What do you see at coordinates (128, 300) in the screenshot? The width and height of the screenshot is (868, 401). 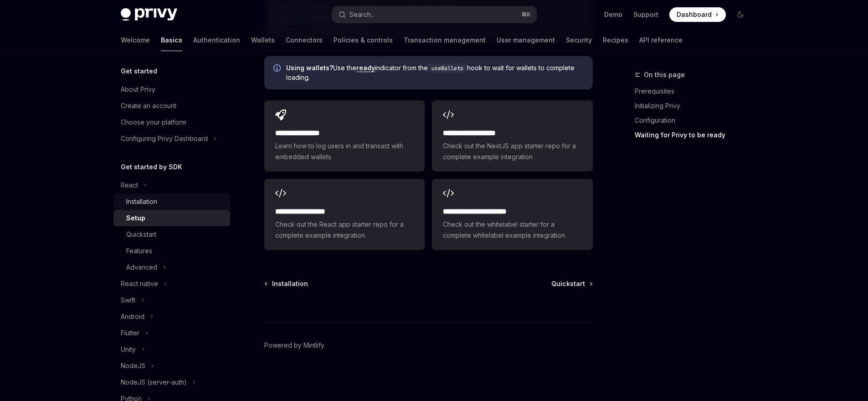 I see `div: Swift` at bounding box center [128, 300].